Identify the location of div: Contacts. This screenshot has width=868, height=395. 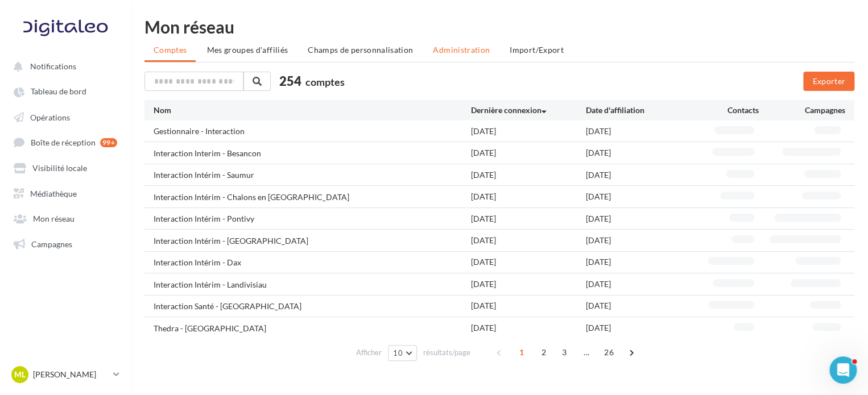
(730, 110).